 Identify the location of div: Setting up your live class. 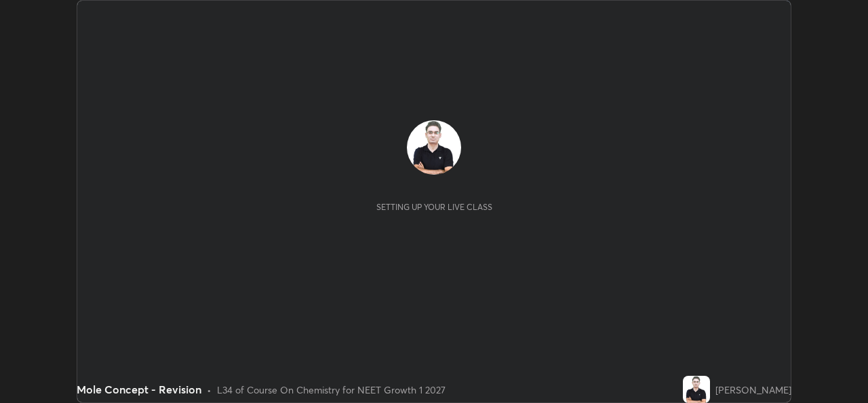
(434, 206).